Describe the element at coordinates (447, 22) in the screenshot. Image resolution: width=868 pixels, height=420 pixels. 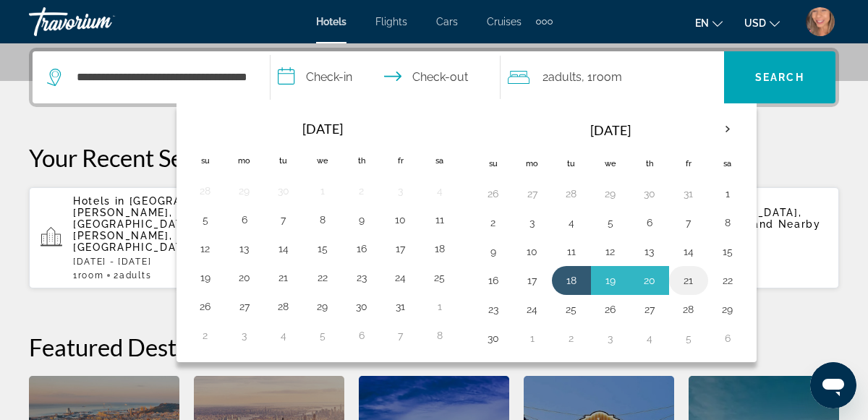
I see `span: Cars` at that location.